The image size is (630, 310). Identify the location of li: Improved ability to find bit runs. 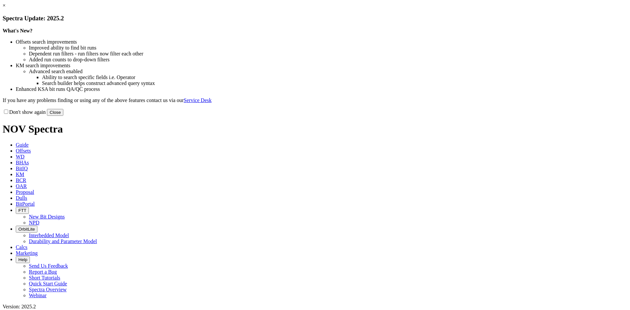
(328, 48).